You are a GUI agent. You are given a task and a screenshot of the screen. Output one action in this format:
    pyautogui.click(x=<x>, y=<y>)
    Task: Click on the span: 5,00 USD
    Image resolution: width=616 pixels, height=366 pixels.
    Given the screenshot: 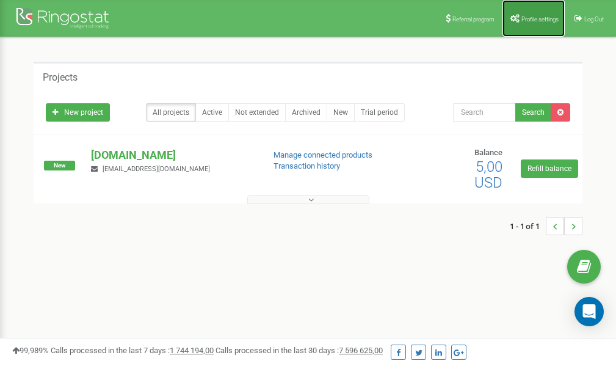 What is the action you would take?
    pyautogui.click(x=488, y=175)
    